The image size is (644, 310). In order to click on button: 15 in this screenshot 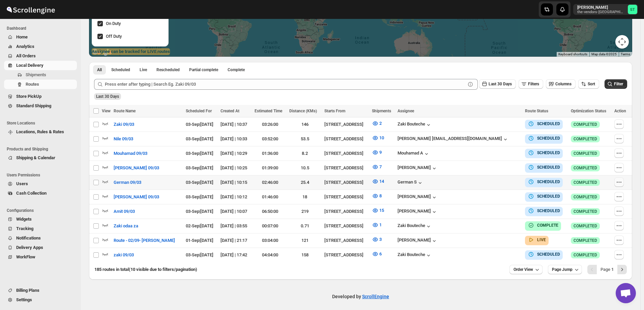, I will do `click(378, 211)`.